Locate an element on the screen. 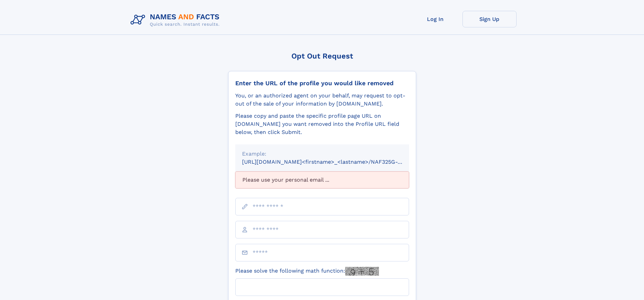 Image resolution: width=644 pixels, height=300 pixels. div: Example: is located at coordinates (322, 154).